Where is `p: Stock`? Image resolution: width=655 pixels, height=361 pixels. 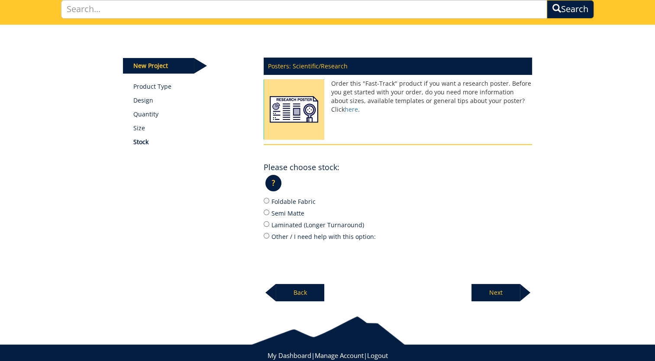 p: Stock is located at coordinates (192, 142).